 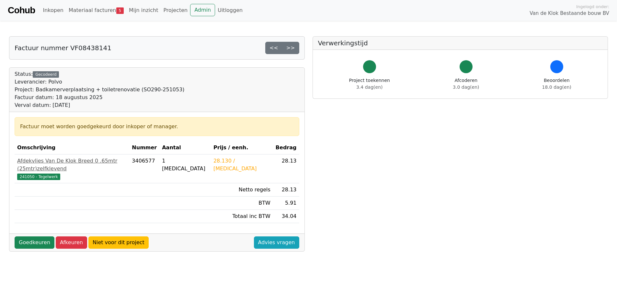 I want to click on div: Beoordelen, so click(x=556, y=84).